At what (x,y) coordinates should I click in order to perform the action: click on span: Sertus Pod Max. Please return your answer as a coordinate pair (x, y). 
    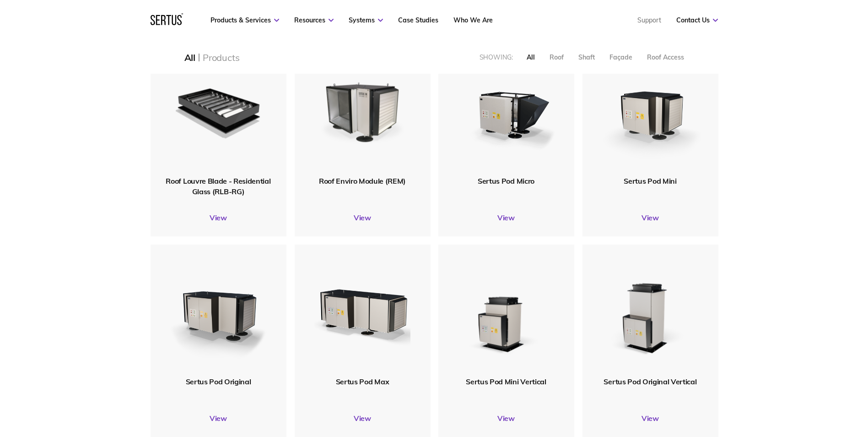
    Looking at the image, I should click on (362, 382).